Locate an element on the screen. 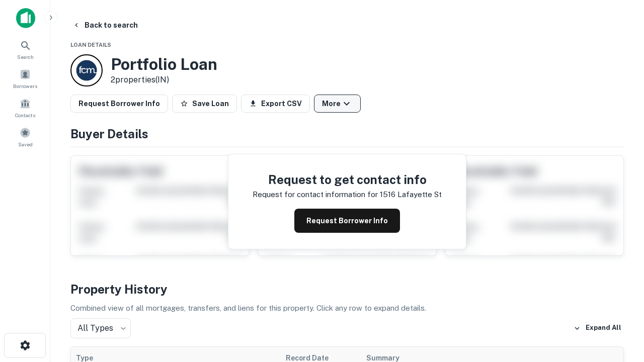 The width and height of the screenshot is (644, 362). span: Loan Details is located at coordinates (91, 44).